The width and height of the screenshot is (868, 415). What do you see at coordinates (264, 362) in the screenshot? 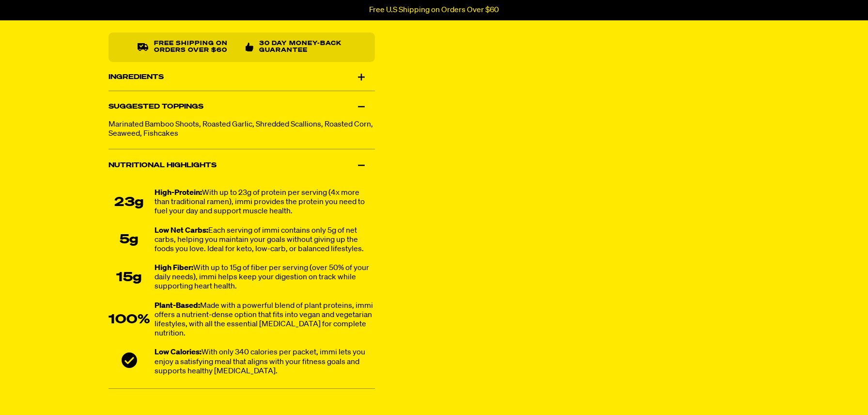
I see `div: With only 340 calories per packet, immi lets you enjoy a satisfying meal that aligns with your fi...` at bounding box center [264, 362].